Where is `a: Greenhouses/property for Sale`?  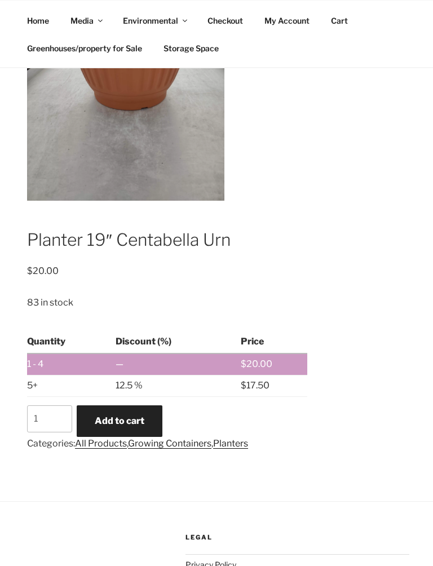 a: Greenhouses/property for Sale is located at coordinates (84, 48).